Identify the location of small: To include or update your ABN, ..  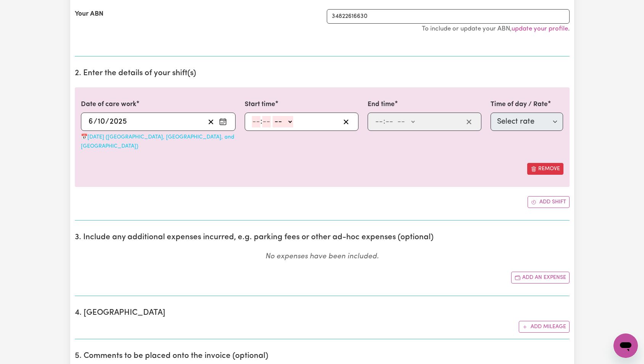
(495, 29).